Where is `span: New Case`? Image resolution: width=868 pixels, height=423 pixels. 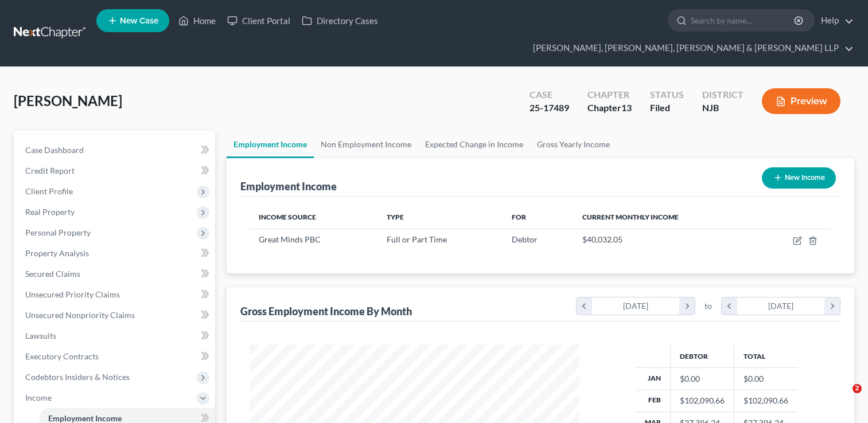
span: New Case is located at coordinates (139, 20).